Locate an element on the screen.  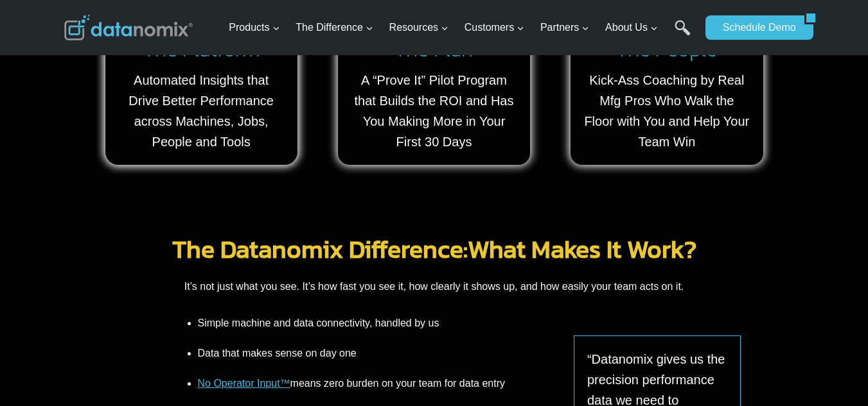
p: It’s not just what you see. It’s how fast you see it, how clearly it shows up, and how easily you... is located at coordinates (434, 287).